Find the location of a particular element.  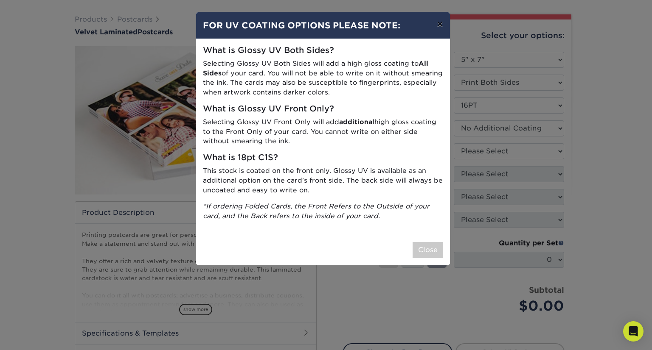

h5: What is Glossy UV Front Only? is located at coordinates (323, 109).